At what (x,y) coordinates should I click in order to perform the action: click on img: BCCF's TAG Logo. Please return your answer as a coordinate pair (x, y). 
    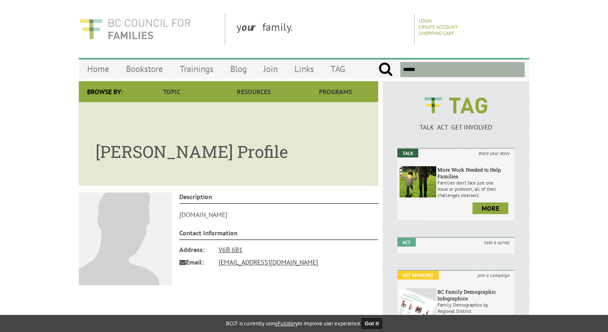
    Looking at the image, I should click on (456, 106).